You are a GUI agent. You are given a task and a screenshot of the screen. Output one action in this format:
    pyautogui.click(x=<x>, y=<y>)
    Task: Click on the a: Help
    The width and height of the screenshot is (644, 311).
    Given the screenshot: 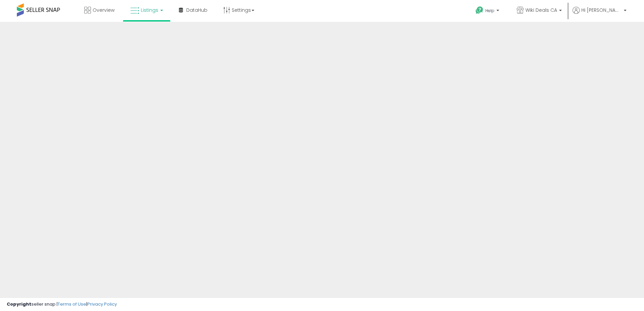 What is the action you would take?
    pyautogui.click(x=488, y=12)
    